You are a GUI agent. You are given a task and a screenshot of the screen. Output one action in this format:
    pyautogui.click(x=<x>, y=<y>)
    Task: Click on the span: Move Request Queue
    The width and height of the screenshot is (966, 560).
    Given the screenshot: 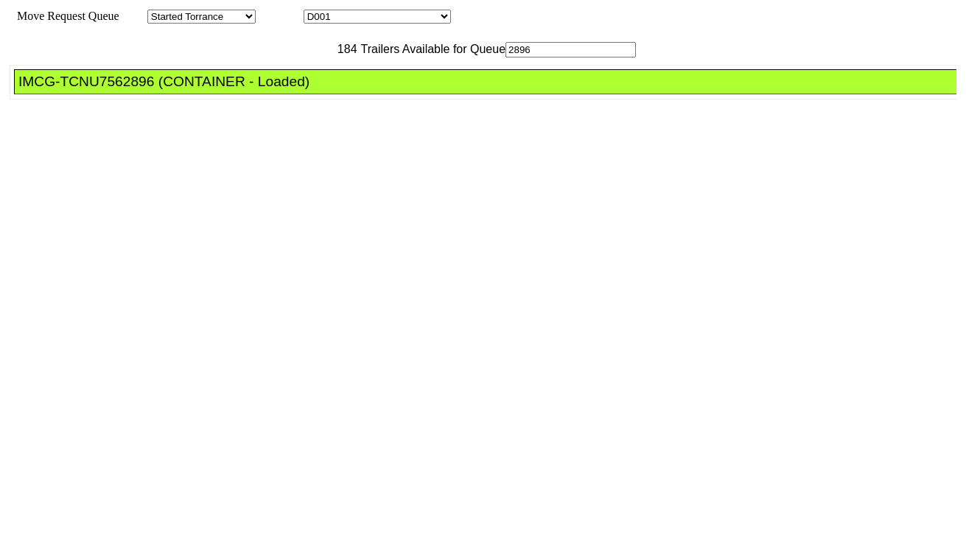 What is the action you would take?
    pyautogui.click(x=64, y=16)
    